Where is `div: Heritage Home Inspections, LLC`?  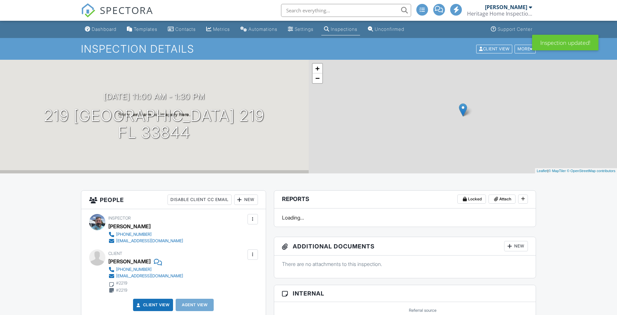
div: Heritage Home Inspections, LLC is located at coordinates (499, 14).